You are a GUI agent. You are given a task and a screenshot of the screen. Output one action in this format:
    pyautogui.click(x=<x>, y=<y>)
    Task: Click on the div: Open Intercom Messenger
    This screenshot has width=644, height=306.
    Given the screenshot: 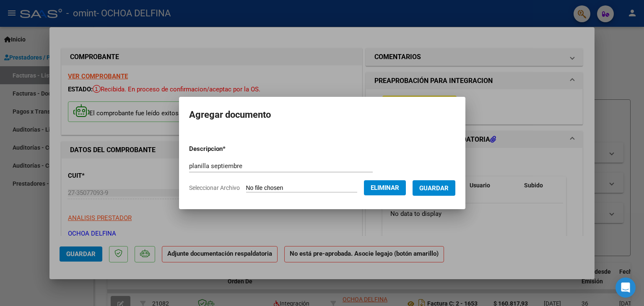 What is the action you would take?
    pyautogui.click(x=626, y=287)
    